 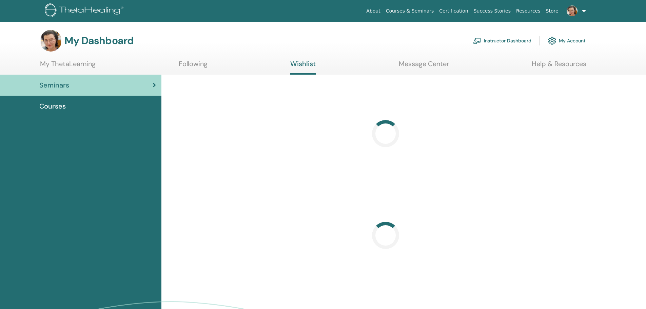 I want to click on h3: My Dashboard, so click(x=99, y=41).